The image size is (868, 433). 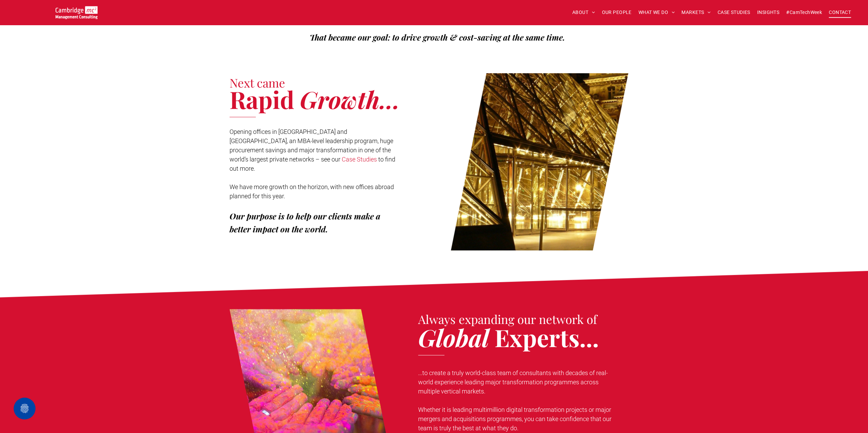 I want to click on a: CONTACT, so click(x=840, y=12).